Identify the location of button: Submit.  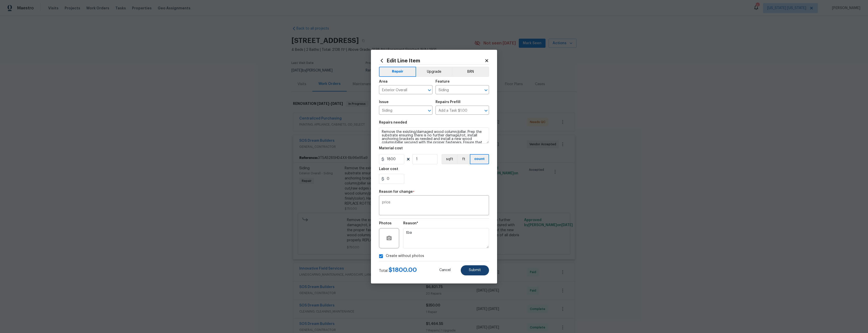
(475, 270).